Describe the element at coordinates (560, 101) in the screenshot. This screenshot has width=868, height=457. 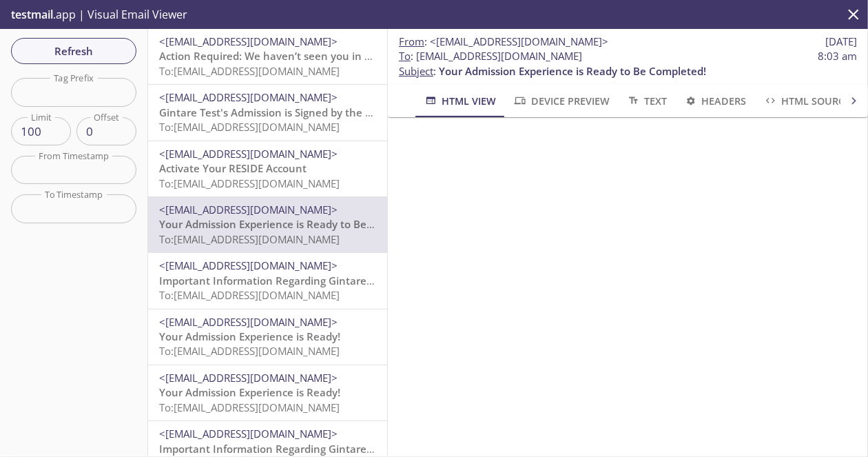
I see `span: Device Preview` at that location.